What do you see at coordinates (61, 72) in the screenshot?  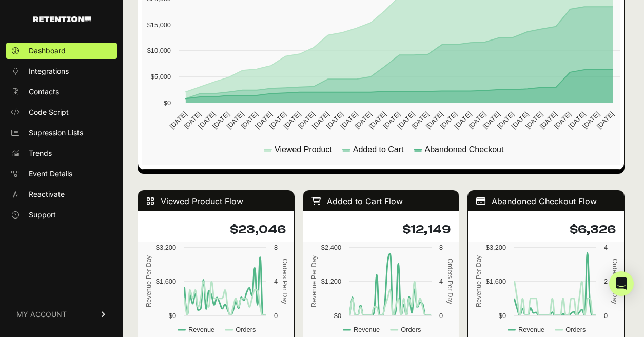 I see `a: Integrations` at bounding box center [61, 72].